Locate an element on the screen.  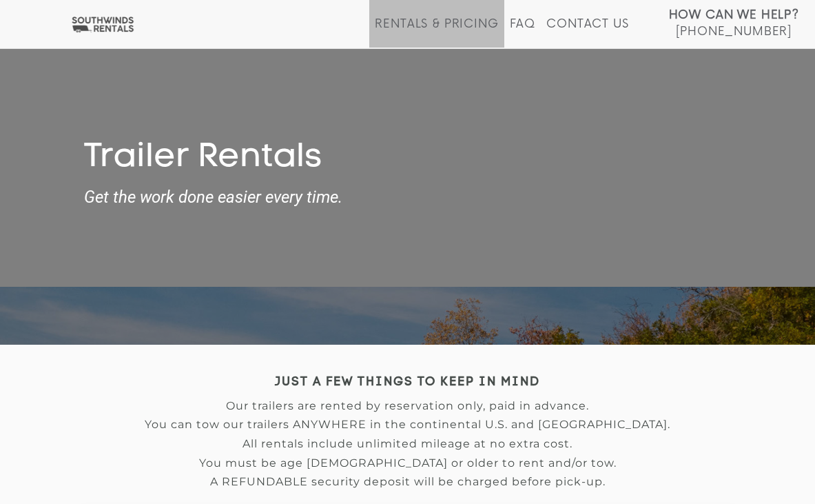
h1: Trailer Rentals is located at coordinates (408, 159).